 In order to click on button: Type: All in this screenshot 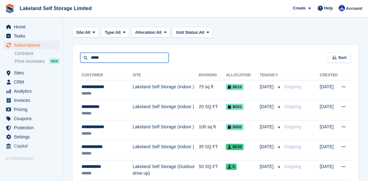, I will do `click(115, 32)`.